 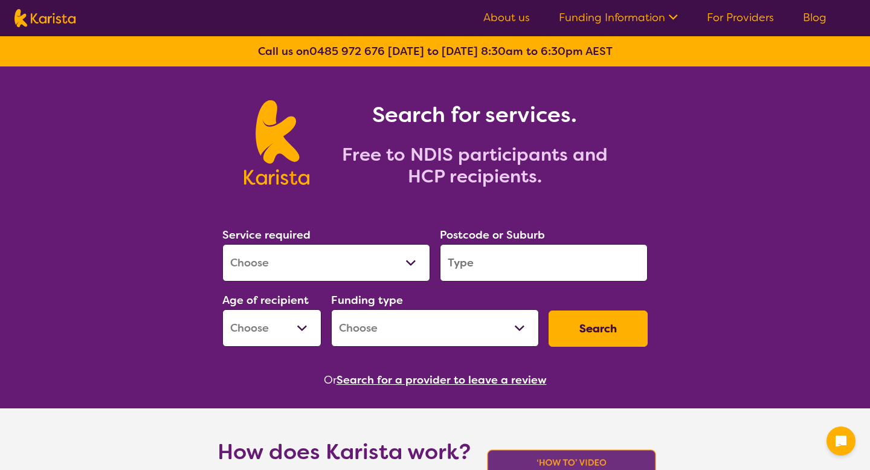 What do you see at coordinates (618, 18) in the screenshot?
I see `a: Funding Information` at bounding box center [618, 18].